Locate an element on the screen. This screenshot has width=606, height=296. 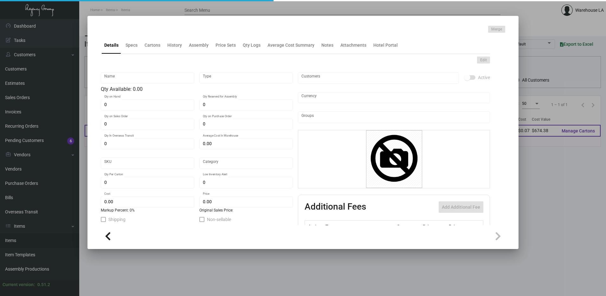
div: Specs is located at coordinates (132, 45).